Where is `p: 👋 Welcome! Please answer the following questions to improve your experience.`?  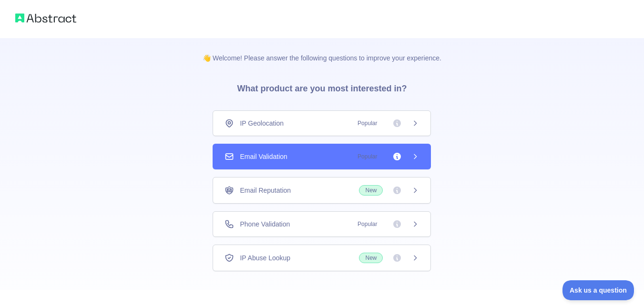 p: 👋 Welcome! Please answer the following questions to improve your experience. is located at coordinates (322, 51).